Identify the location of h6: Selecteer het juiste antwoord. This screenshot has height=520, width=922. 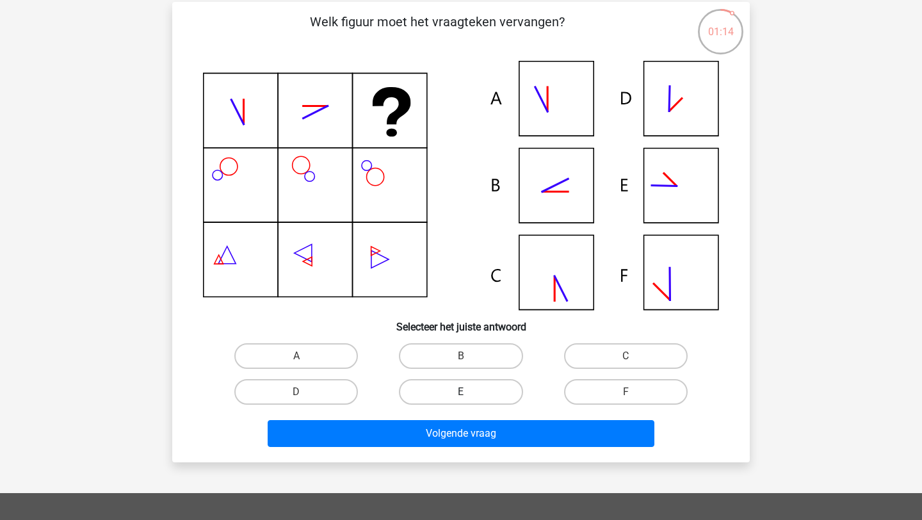
(461, 322).